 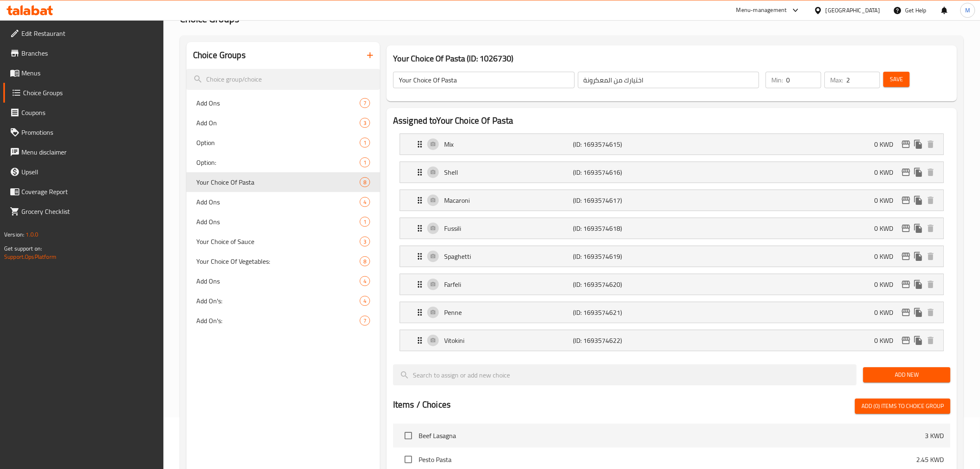 What do you see at coordinates (365, 182) in the screenshot?
I see `span: 8` at bounding box center [365, 182].